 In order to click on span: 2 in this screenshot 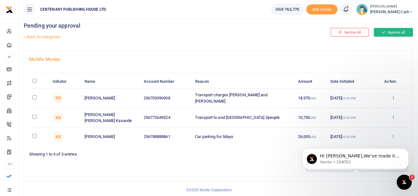, I will do `click(412, 177)`.